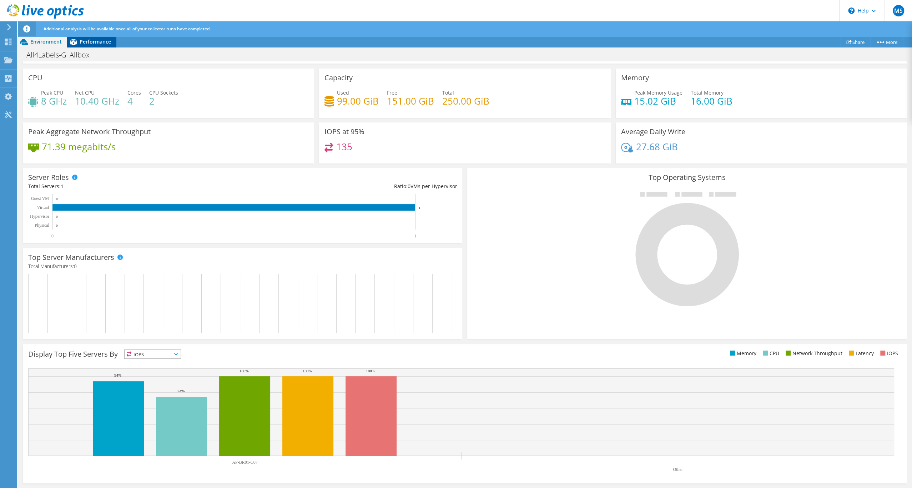  What do you see at coordinates (35, 78) in the screenshot?
I see `h3: CPU` at bounding box center [35, 78].